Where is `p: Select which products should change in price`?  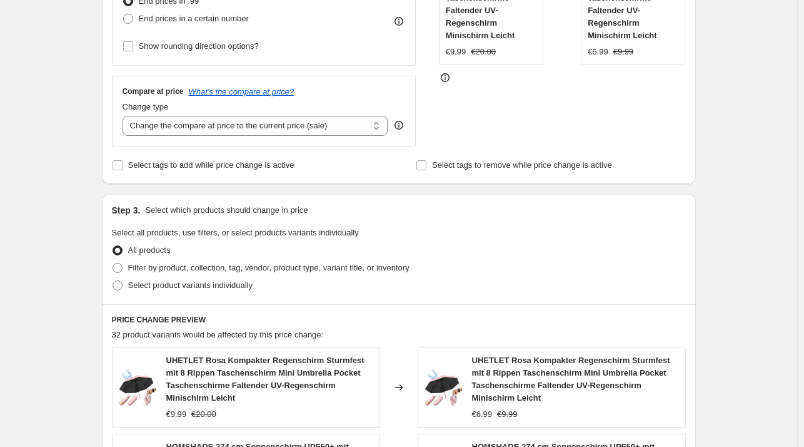 p: Select which products should change in price is located at coordinates (226, 210).